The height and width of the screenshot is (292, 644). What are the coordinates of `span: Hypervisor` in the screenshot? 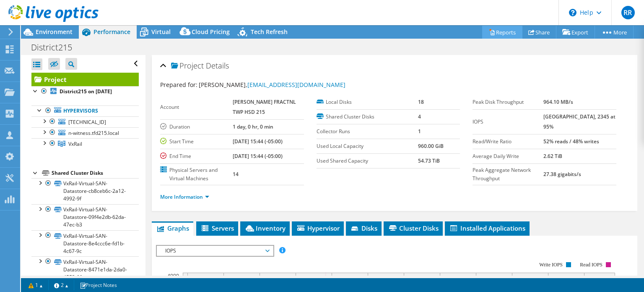 It's located at (318, 228).